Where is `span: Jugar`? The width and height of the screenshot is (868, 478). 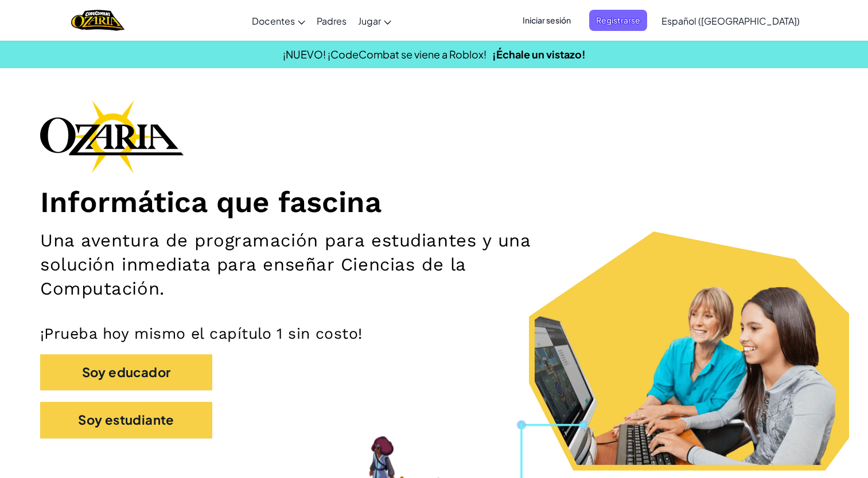 span: Jugar is located at coordinates (369, 20).